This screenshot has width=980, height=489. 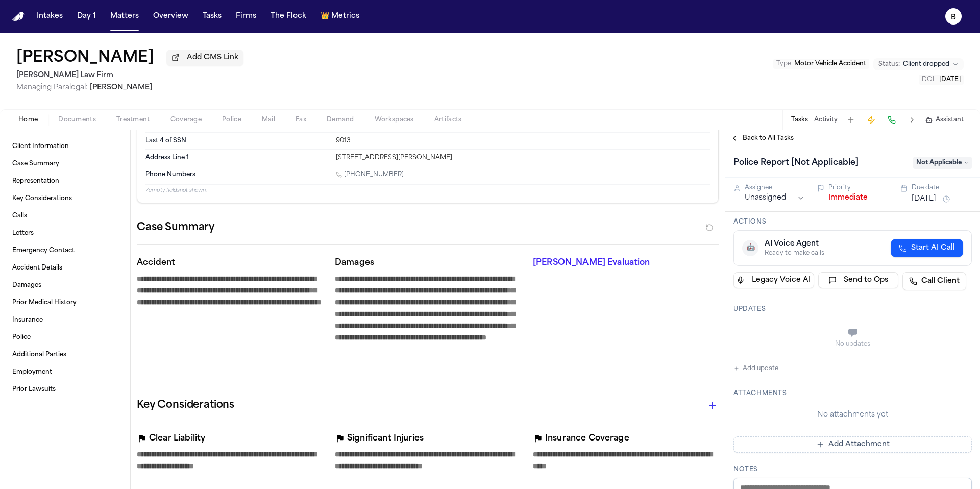 What do you see at coordinates (794, 253) in the screenshot?
I see `div: Ready to make calls` at bounding box center [794, 253].